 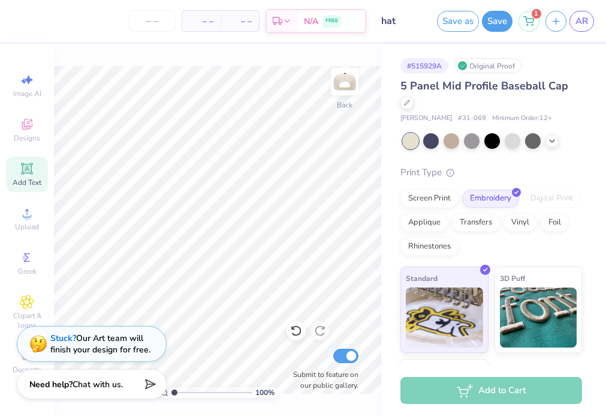 I want to click on a: AR, so click(x=582, y=21).